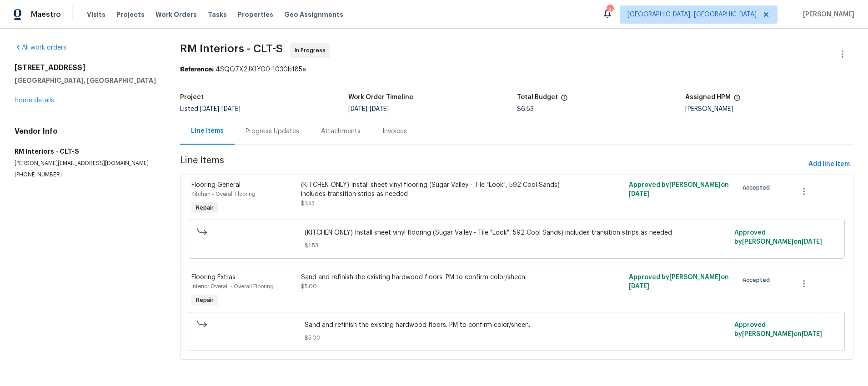  What do you see at coordinates (340, 132) in the screenshot?
I see `div: Attachments` at bounding box center [340, 132].